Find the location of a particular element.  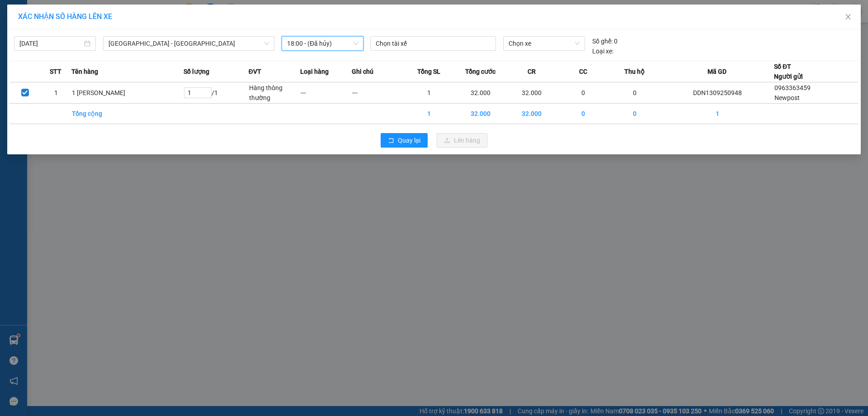

span: Số ghế: is located at coordinates (602, 41).